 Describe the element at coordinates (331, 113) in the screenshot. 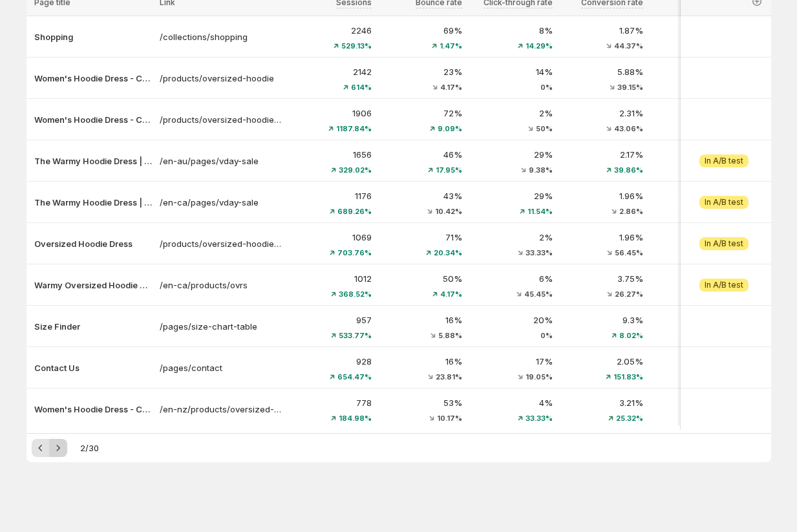

I see `p: 1906` at that location.